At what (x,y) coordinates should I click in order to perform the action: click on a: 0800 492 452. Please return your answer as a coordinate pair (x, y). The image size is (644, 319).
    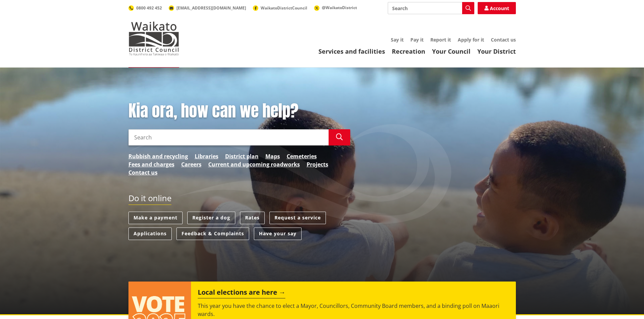
    Looking at the image, I should click on (145, 8).